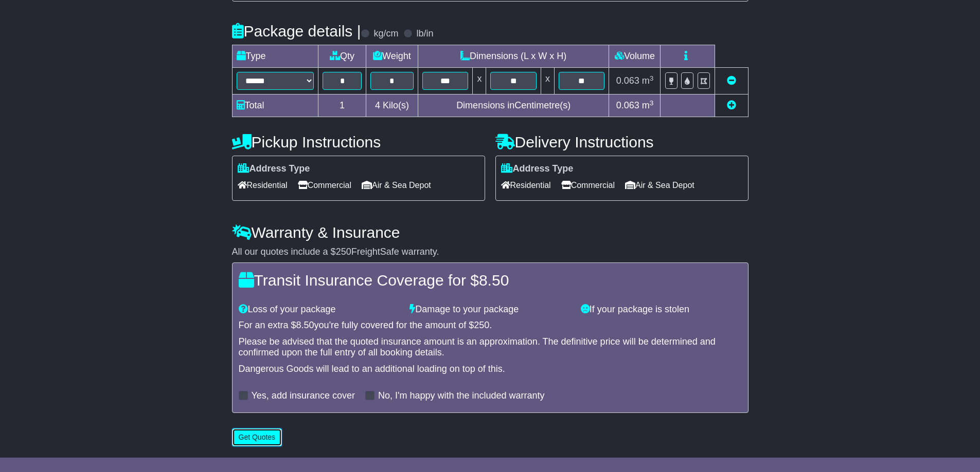 This screenshot has width=980, height=472. Describe the element at coordinates (732, 80) in the screenshot. I see `a: Remove this item` at that location.